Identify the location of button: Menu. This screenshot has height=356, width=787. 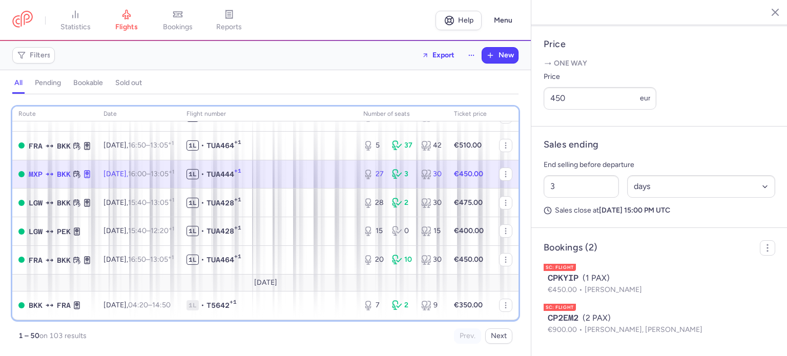
(503, 21).